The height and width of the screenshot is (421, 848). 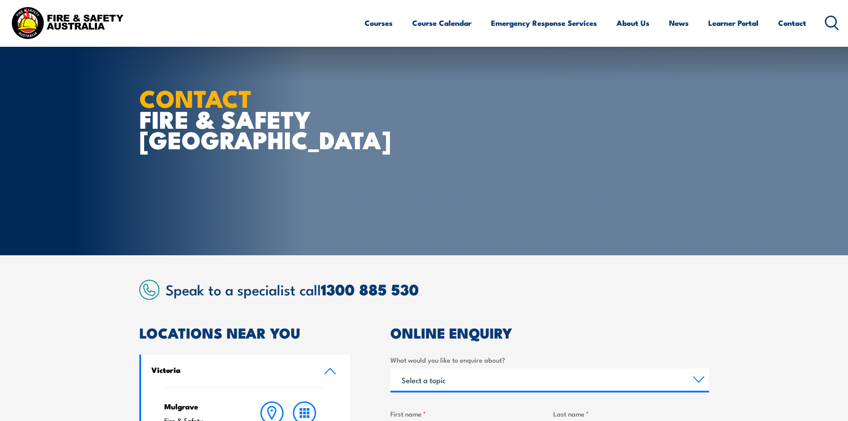 What do you see at coordinates (733, 23) in the screenshot?
I see `a: Learner Portal` at bounding box center [733, 23].